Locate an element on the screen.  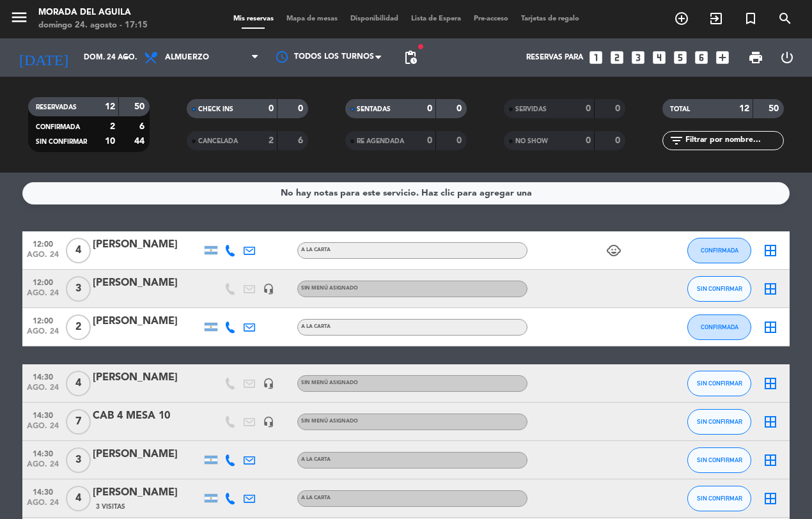
i: add_circle_outline is located at coordinates (681, 18).